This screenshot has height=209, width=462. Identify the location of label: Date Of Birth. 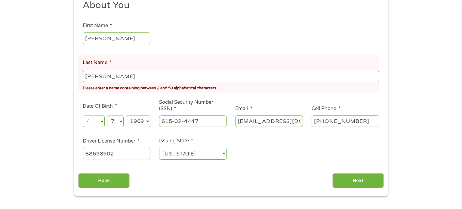
(100, 106).